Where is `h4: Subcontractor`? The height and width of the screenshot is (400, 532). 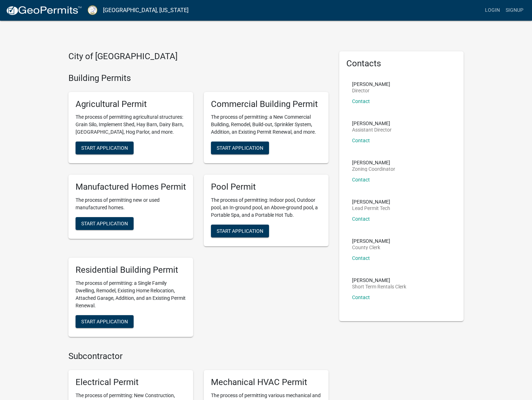
h4: Subcontractor is located at coordinates (199, 356).